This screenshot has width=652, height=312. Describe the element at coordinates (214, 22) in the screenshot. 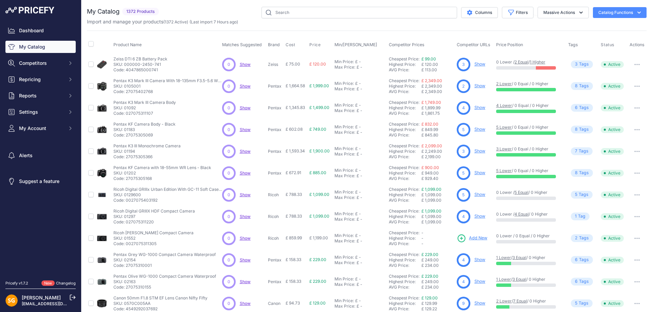

I see `span: (Last import 7 Hours ago)` at that location.